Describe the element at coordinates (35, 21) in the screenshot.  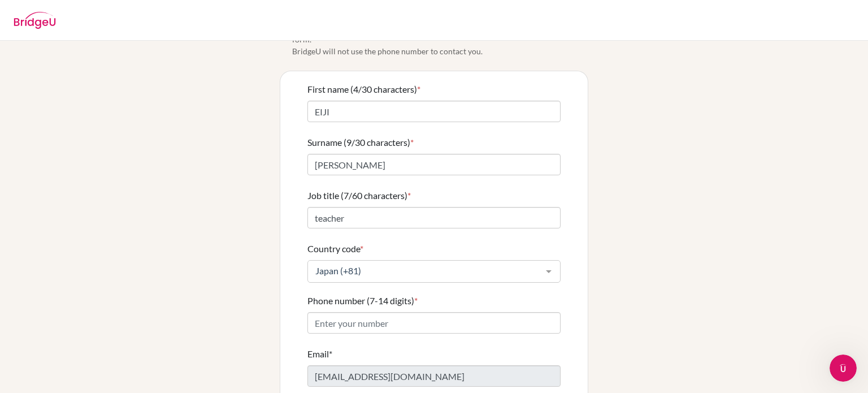
I see `img: BridgeU logo` at that location.